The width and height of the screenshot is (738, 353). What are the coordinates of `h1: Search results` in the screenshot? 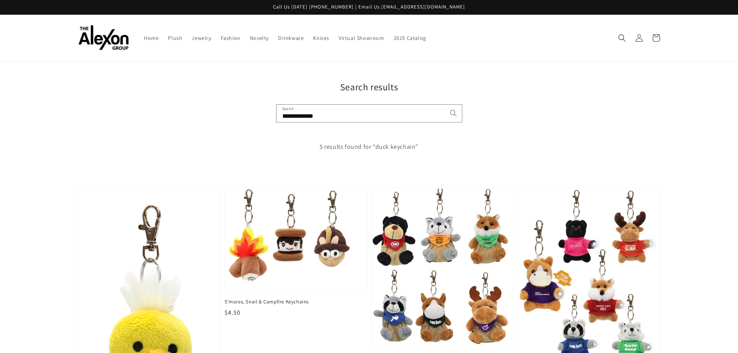 It's located at (369, 87).